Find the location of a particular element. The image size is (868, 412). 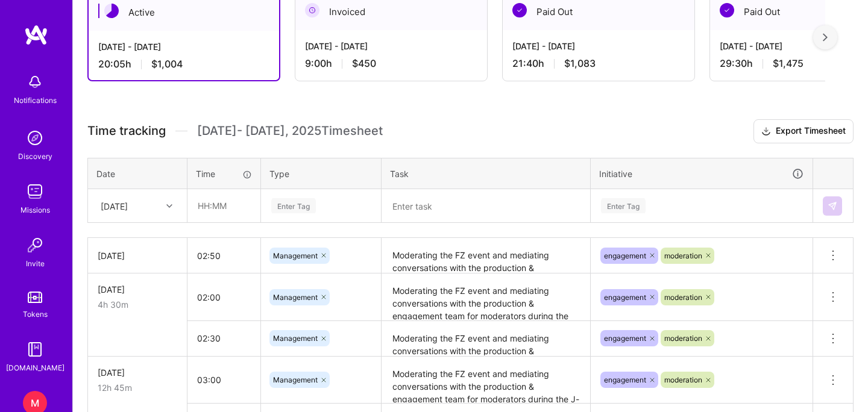

span: $1,475 is located at coordinates (788, 63).